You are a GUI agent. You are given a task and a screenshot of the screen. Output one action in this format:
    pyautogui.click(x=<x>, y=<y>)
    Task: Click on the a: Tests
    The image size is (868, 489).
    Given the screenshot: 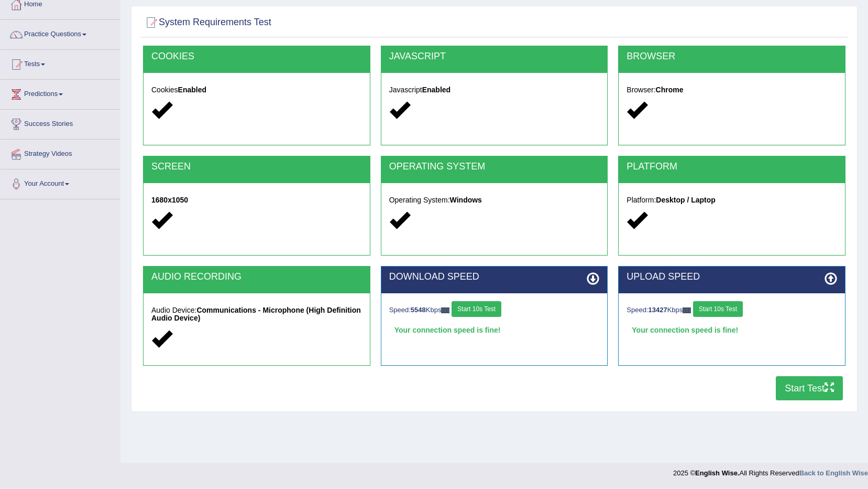 What is the action you would take?
    pyautogui.click(x=61, y=63)
    